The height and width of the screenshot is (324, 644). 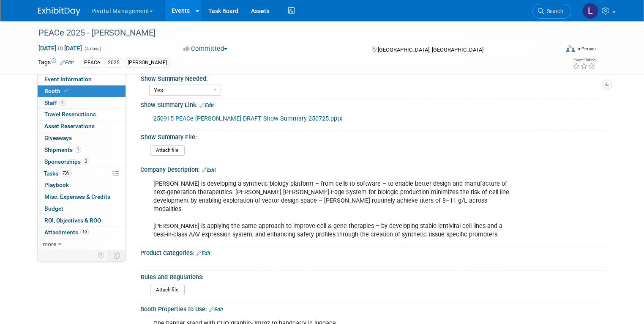 I want to click on a: Giveaways, so click(x=81, y=138).